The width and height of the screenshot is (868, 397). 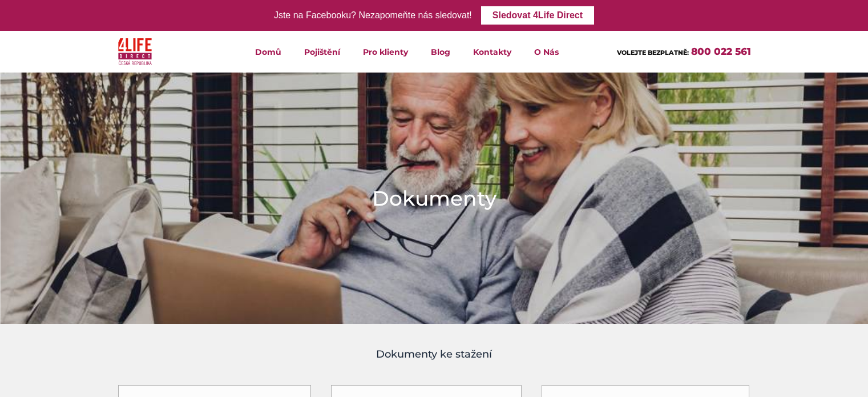 What do you see at coordinates (721, 51) in the screenshot?
I see `a: 800 022 561` at bounding box center [721, 51].